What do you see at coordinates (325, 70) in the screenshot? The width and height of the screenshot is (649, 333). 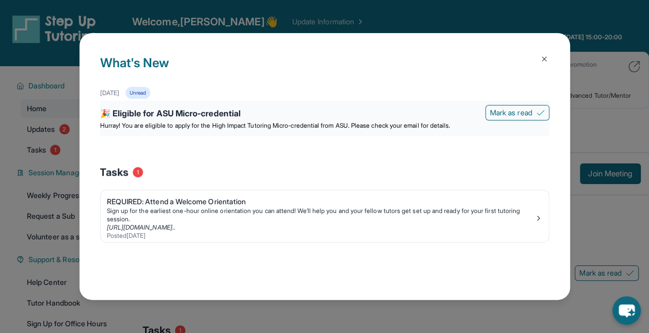 I see `h1: What's New` at bounding box center [325, 70].